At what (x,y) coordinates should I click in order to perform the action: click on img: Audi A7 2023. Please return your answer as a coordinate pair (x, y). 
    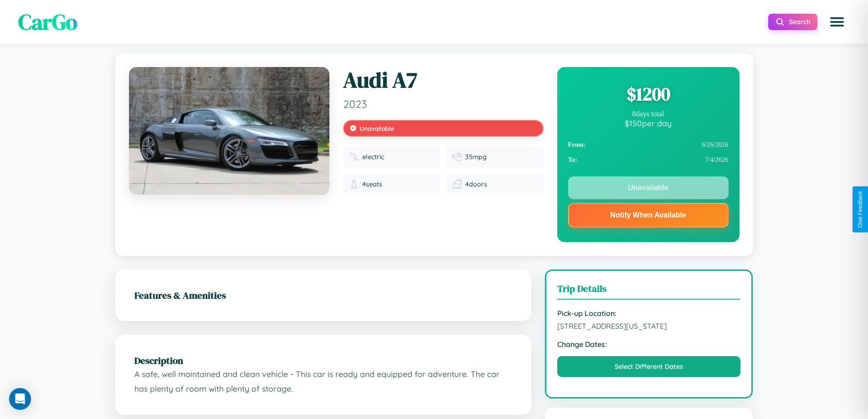
    Looking at the image, I should click on (229, 131).